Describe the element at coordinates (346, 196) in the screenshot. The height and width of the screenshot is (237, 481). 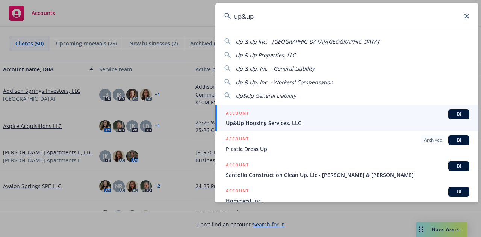
I see `a: ACCOUNTBIHomevest Inc.` at that location.